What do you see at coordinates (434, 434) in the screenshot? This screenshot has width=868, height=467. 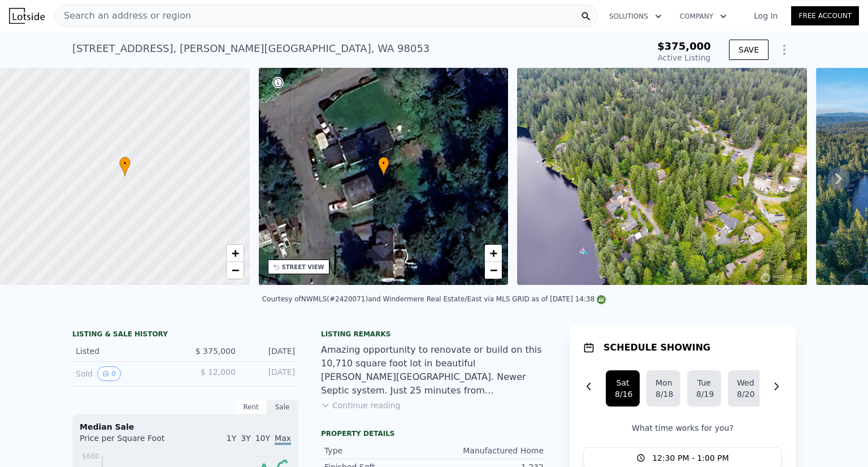 I see `div: Property details` at bounding box center [434, 434].